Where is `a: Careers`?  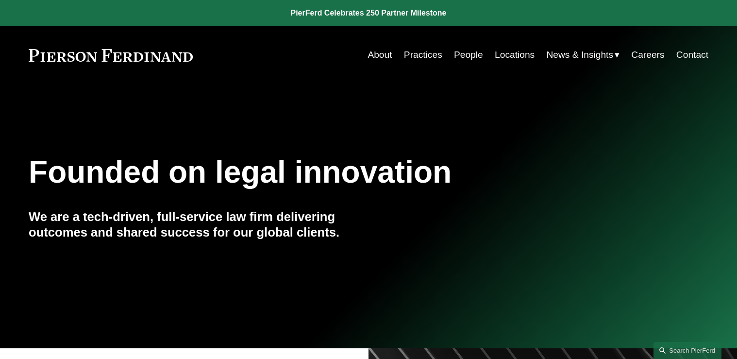 a: Careers is located at coordinates (648, 55).